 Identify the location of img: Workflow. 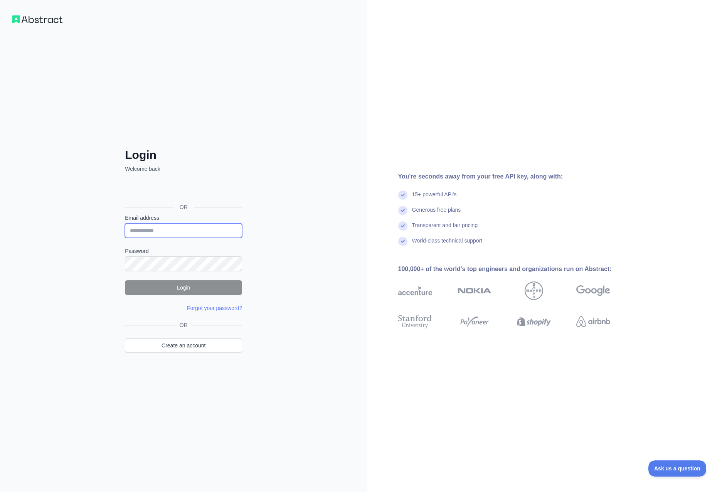
(37, 19).